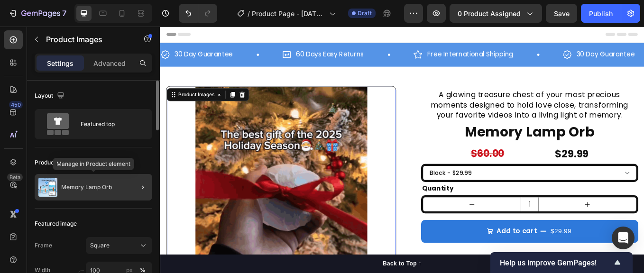 The image size is (644, 273). I want to click on button: Square, so click(119, 246).